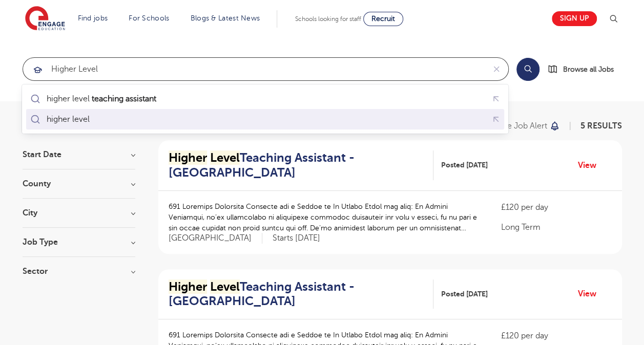  I want to click on button: Save job alert, so click(527, 126).